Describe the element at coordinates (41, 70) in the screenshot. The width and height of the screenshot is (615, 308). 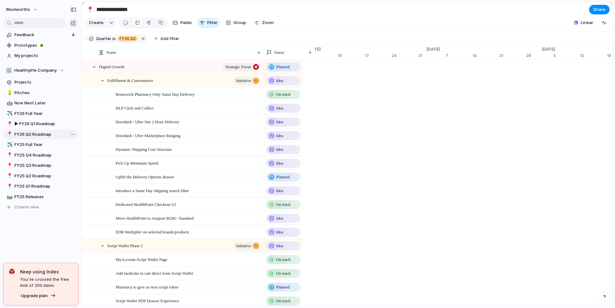
I see `button: 🏢Healthylife Company` at that location.